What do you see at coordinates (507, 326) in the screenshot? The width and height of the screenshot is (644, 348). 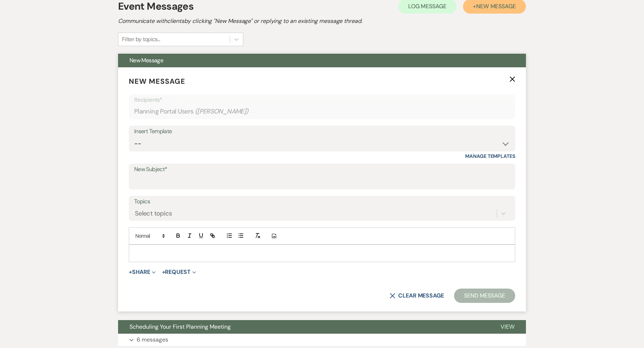 I see `span: View` at bounding box center [507, 326].